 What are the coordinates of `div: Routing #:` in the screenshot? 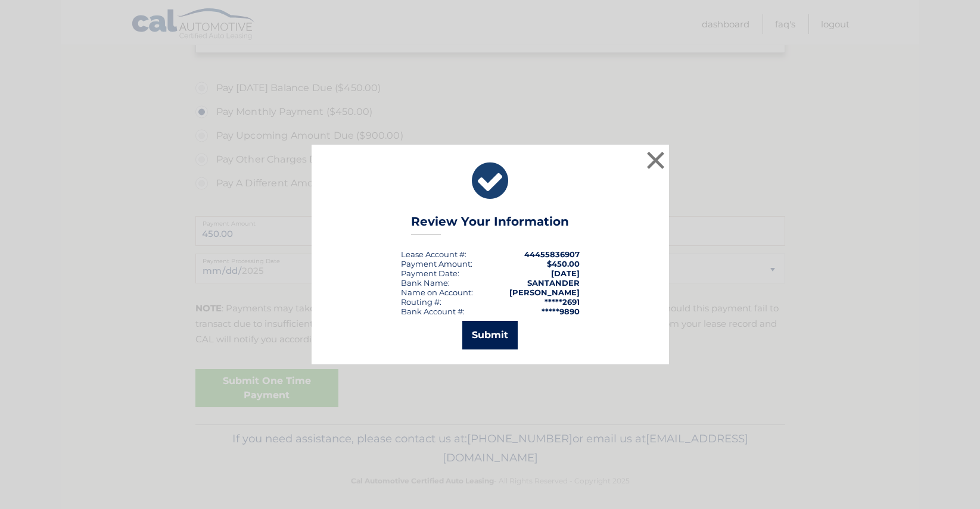 It's located at (421, 302).